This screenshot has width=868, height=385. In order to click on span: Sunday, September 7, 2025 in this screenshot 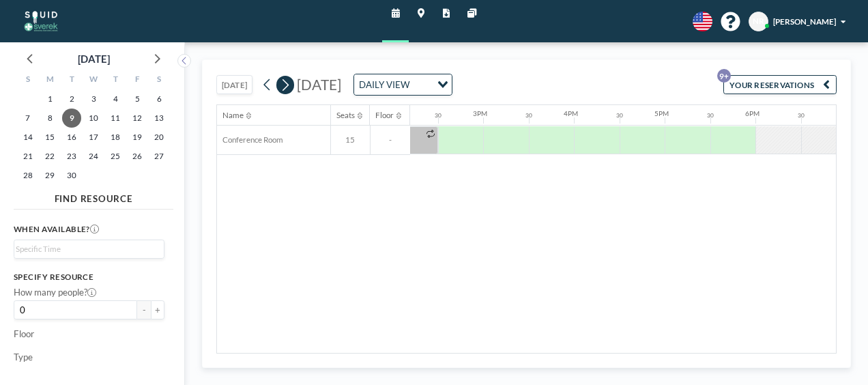, I will do `click(28, 118)`.